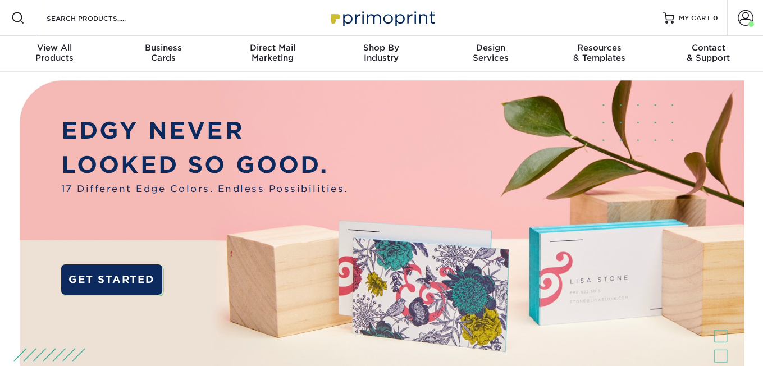  What do you see at coordinates (491, 53) in the screenshot?
I see `div: Services` at bounding box center [491, 53].